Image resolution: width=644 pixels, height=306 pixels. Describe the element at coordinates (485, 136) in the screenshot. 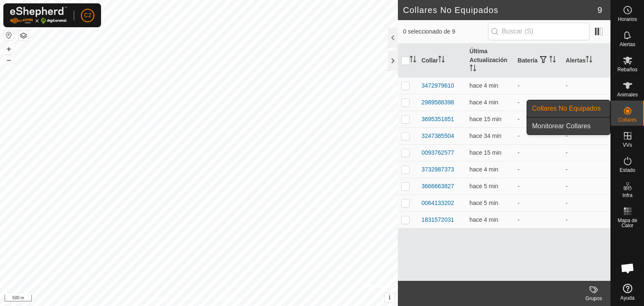

I see `span: 9 oct 2025, 13:06` at that location.